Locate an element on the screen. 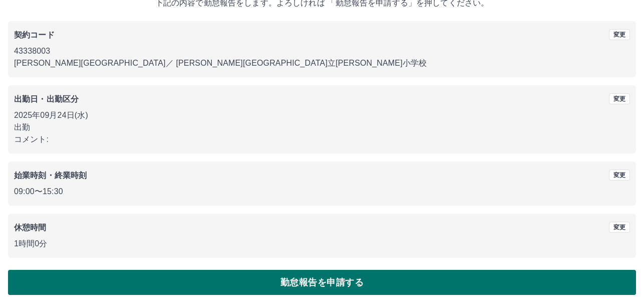  b: 契約コード is located at coordinates (34, 34).